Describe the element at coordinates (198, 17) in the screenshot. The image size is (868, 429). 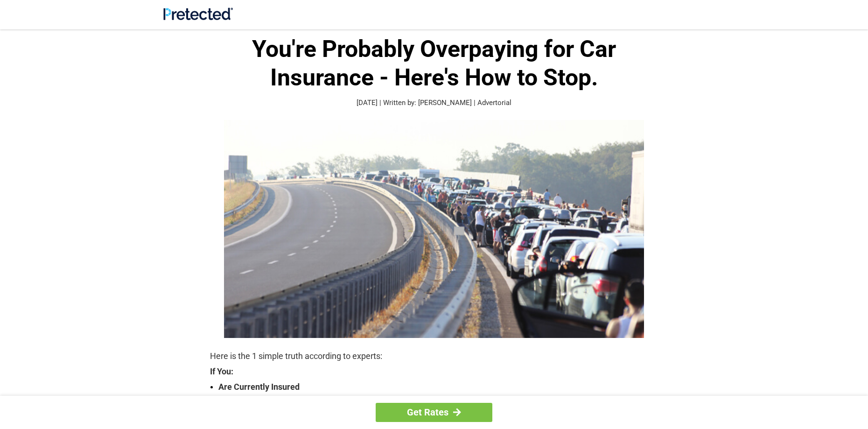
I see `a: Site Logo` at that location.